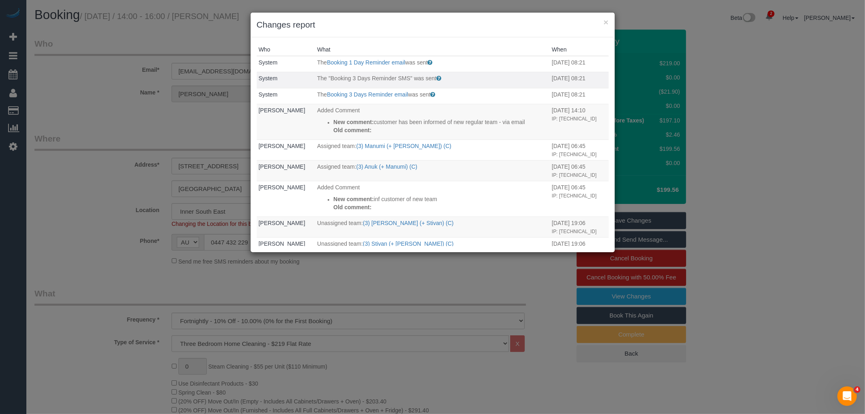 The image size is (865, 414). Describe the element at coordinates (433, 25) in the screenshot. I see `h3: Changes report` at that location.